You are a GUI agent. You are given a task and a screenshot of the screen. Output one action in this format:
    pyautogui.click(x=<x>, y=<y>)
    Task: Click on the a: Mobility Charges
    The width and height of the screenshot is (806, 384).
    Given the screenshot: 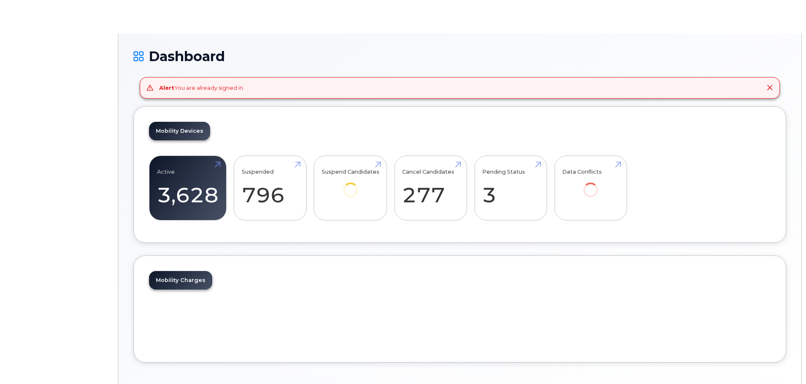 What is the action you would take?
    pyautogui.click(x=181, y=280)
    